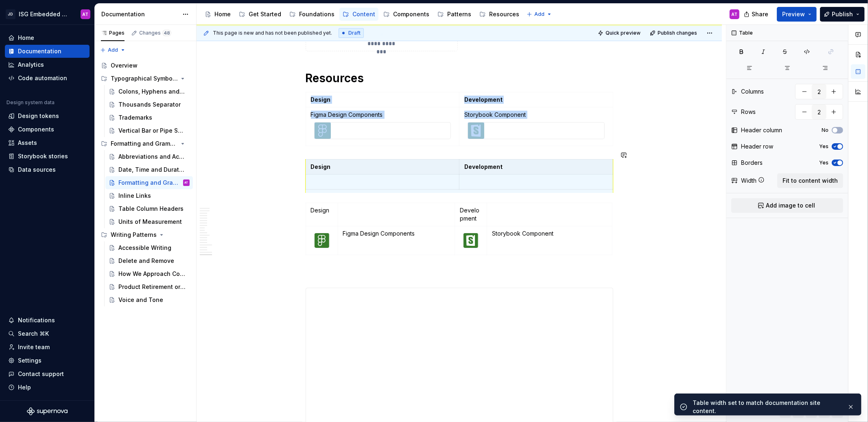 This screenshot has height=422, width=868. I want to click on div: Invite team, so click(34, 347).